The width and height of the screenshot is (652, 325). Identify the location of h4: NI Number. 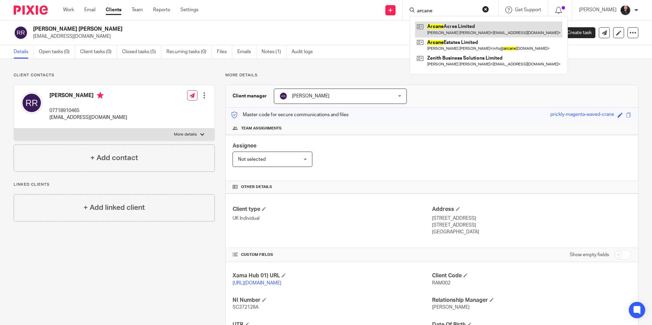
(332, 301).